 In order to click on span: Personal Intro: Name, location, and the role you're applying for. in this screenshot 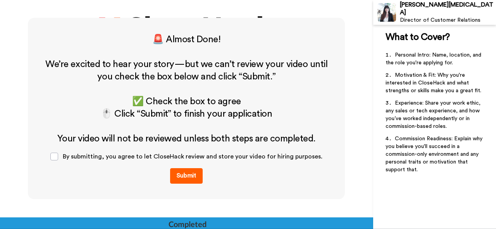, I will do `click(434, 59)`.